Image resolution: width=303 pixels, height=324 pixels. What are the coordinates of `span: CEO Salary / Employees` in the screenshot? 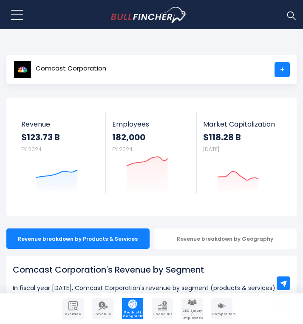 It's located at (192, 315).